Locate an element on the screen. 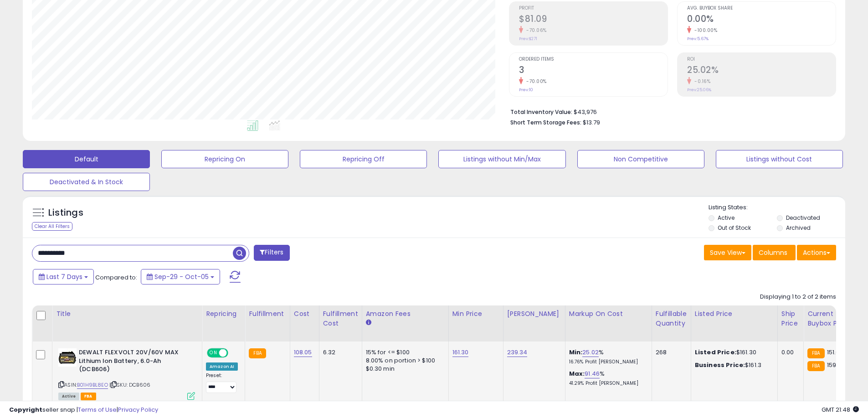 The image size is (868, 419). small: -70.06% is located at coordinates (535, 30).